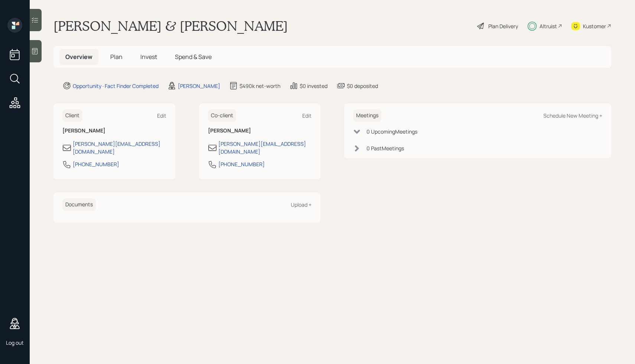  Describe the element at coordinates (363, 85) in the screenshot. I see `div: $0 deposited` at that location.